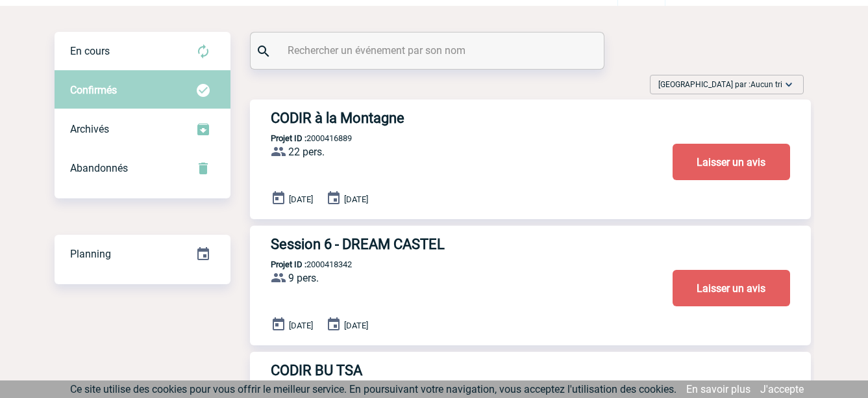 The image size is (868, 398). I want to click on span: En cours, so click(90, 51).